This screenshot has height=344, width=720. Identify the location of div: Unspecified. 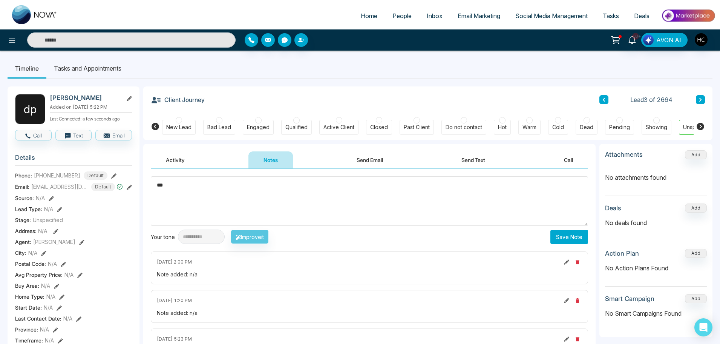
(699, 127).